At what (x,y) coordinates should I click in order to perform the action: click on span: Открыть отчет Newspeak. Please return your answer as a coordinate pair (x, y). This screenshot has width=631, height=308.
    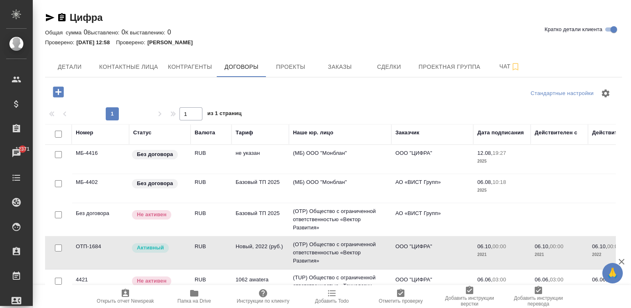
    Looking at the image, I should click on (125, 301).